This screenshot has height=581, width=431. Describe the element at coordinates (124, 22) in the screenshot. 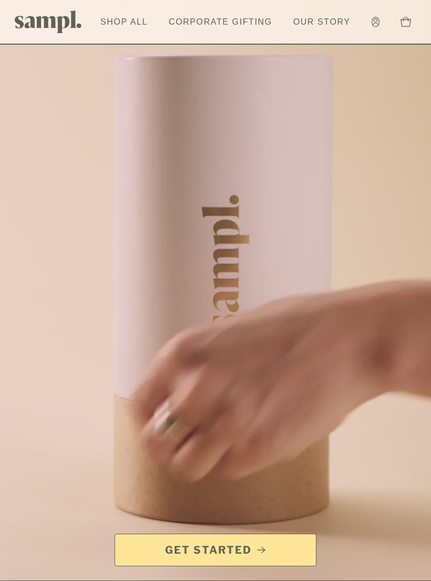

I see `a: Shop All` at that location.